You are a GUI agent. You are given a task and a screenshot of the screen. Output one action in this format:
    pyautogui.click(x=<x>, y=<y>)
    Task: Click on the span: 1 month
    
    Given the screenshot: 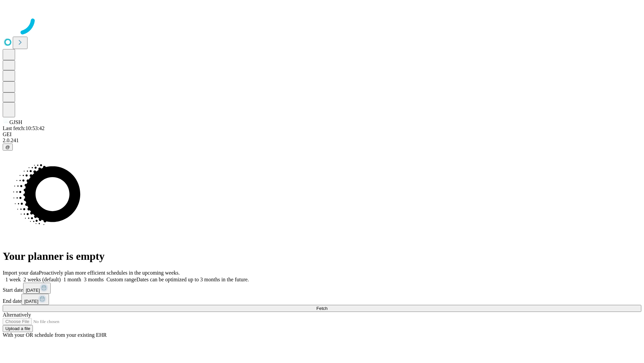 What is the action you would take?
    pyautogui.click(x=72, y=279)
    